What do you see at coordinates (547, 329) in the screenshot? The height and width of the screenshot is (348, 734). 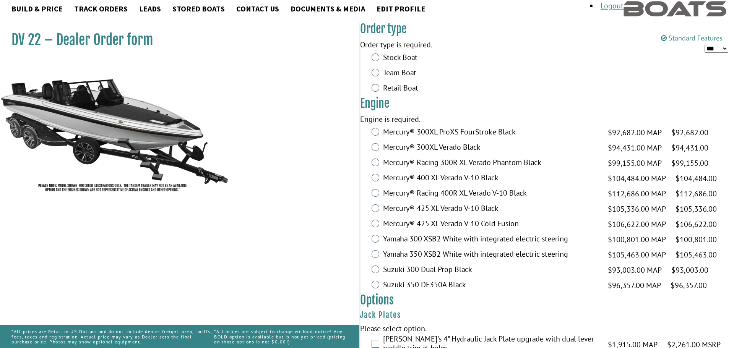 I see `div: Please select option.` at bounding box center [547, 329].